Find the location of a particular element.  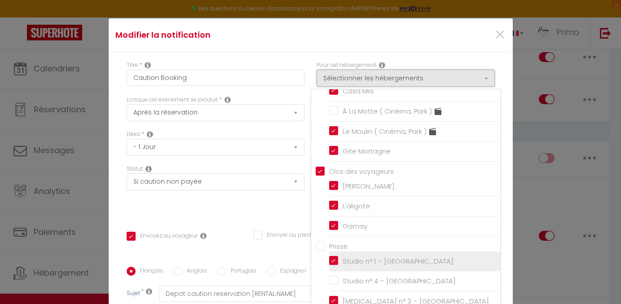

i: This Rental is located at coordinates (382, 65).